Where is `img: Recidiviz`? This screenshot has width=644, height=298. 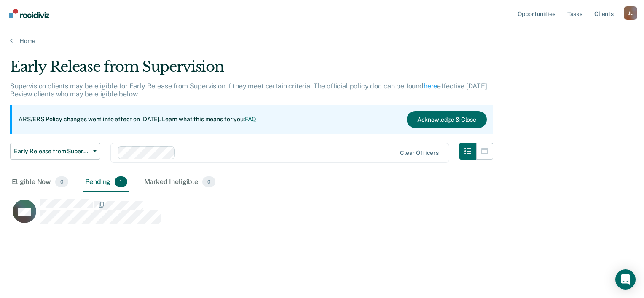 img: Recidiviz is located at coordinates (29, 14).